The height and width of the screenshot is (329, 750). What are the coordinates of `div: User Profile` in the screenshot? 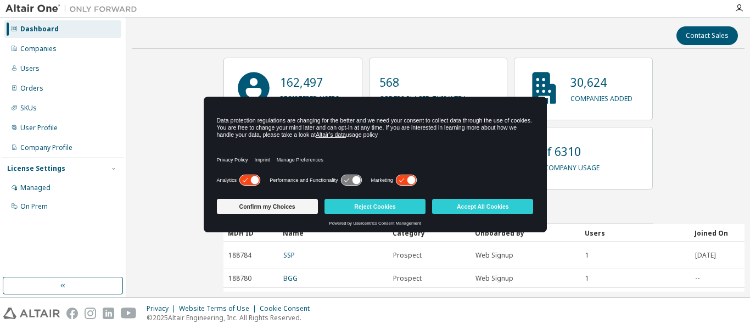 It's located at (39, 128).